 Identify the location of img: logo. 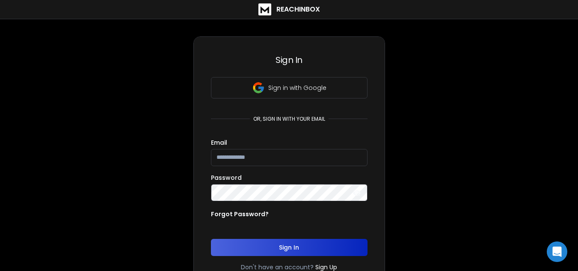
(265, 9).